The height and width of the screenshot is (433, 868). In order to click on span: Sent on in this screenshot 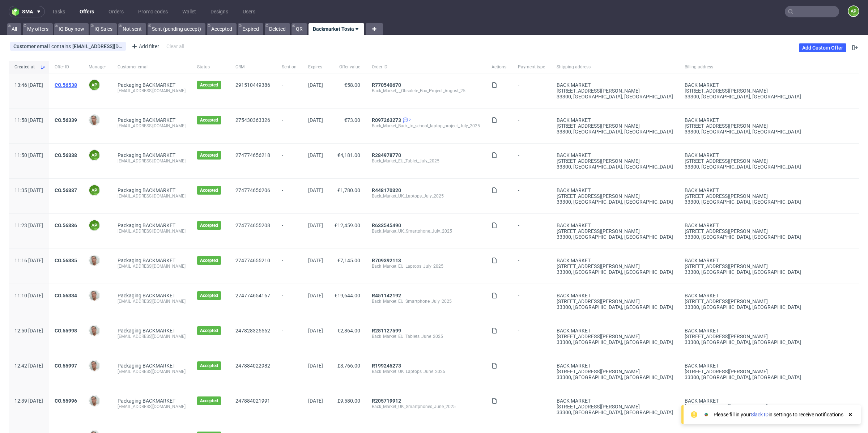, I will do `click(289, 67)`.